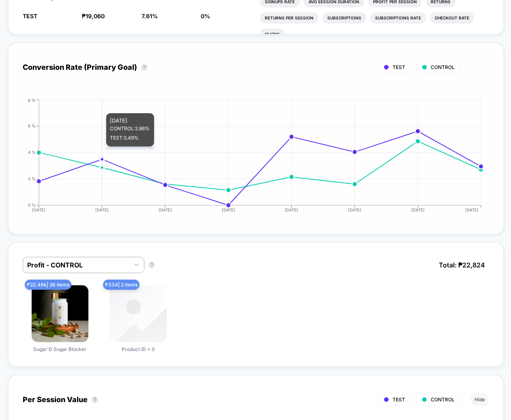  Describe the element at coordinates (452, 18) in the screenshot. I see `li: Checkout Rate` at that location.